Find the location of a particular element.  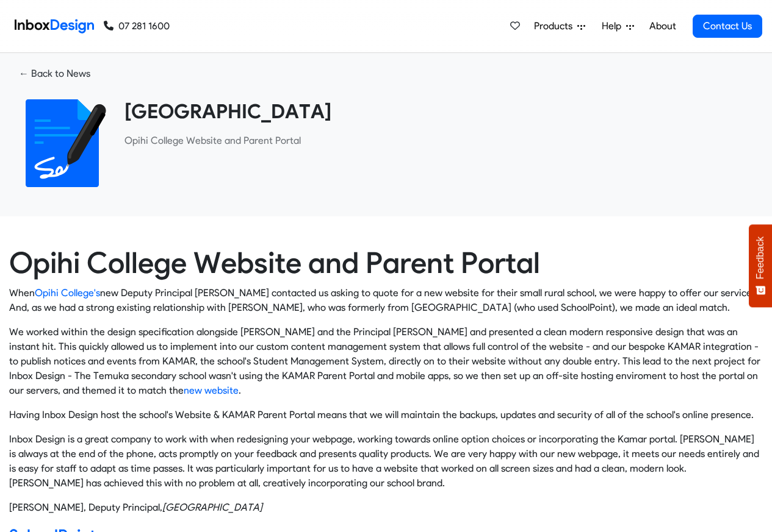

span: Help is located at coordinates (613, 26).